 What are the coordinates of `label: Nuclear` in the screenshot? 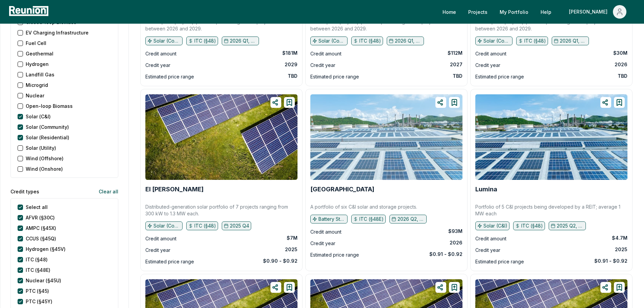 It's located at (35, 95).